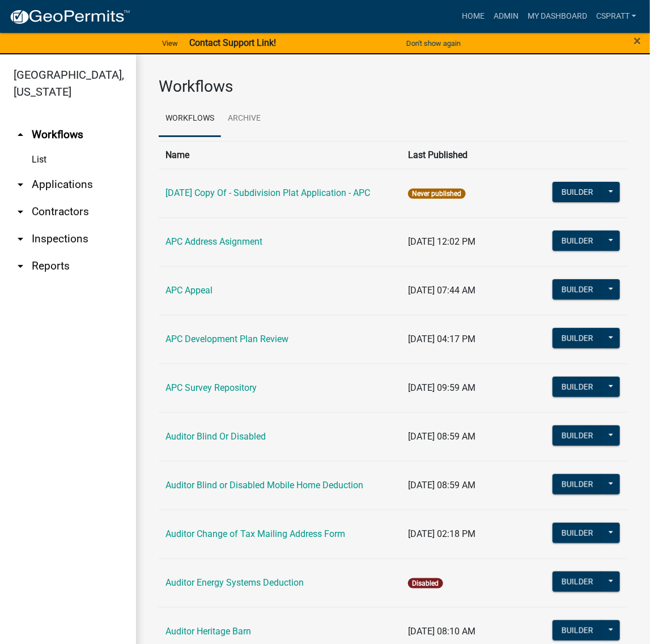 Image resolution: width=650 pixels, height=644 pixels. What do you see at coordinates (20, 135) in the screenshot?
I see `i: arrow_drop_up` at bounding box center [20, 135].